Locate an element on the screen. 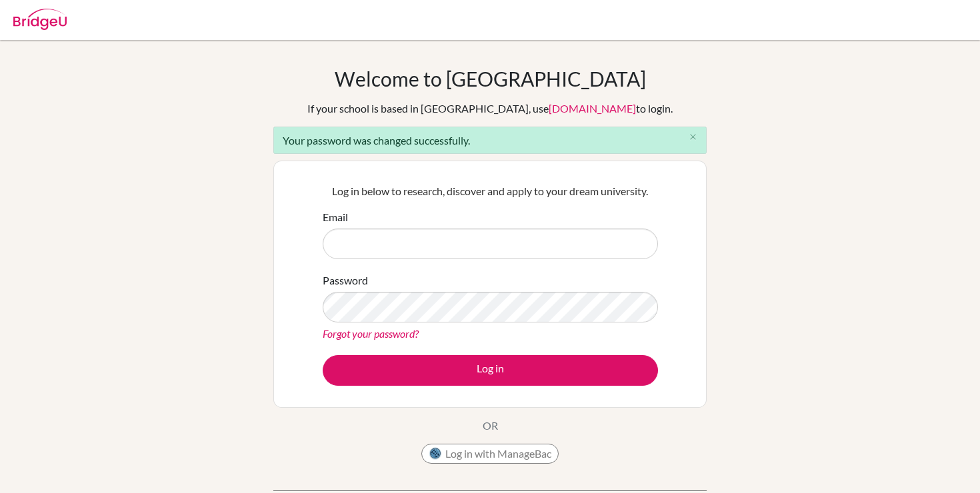  i: close is located at coordinates (692, 136).